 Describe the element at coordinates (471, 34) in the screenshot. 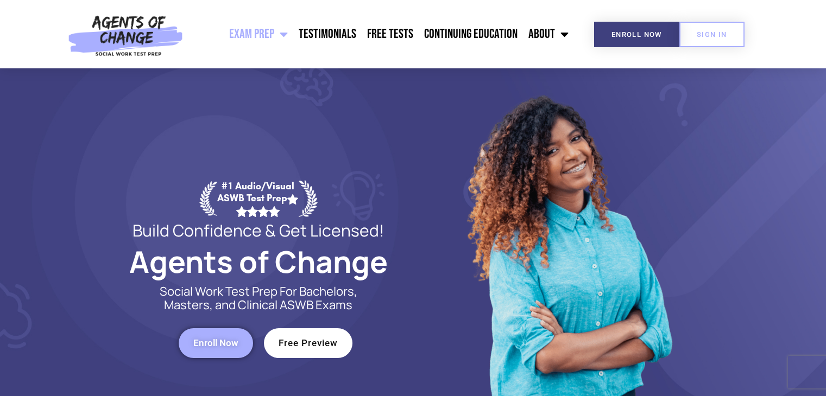

I see `a: Continuing Education` at that location.